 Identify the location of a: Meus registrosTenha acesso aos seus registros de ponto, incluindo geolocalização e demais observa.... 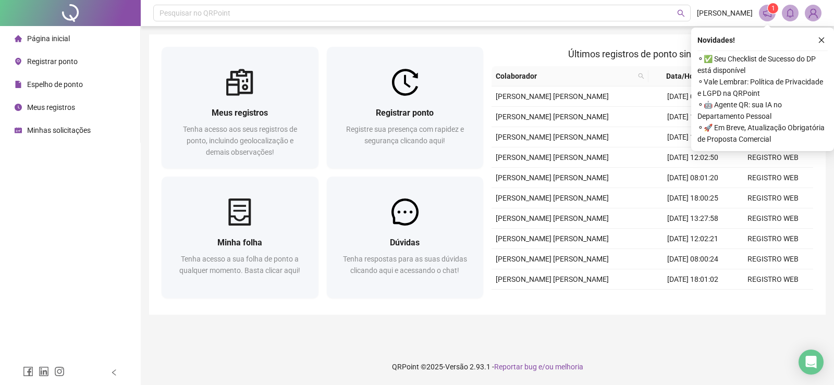
(240, 107).